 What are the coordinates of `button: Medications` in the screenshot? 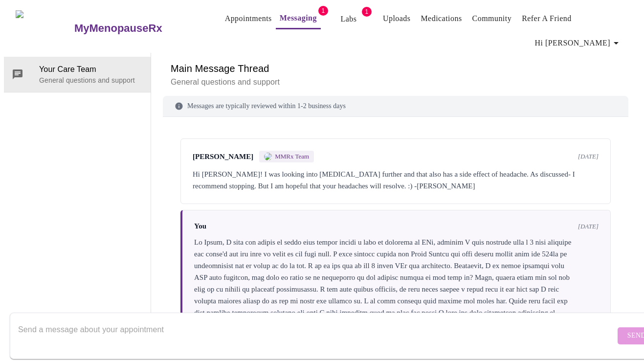 It's located at (442, 18).